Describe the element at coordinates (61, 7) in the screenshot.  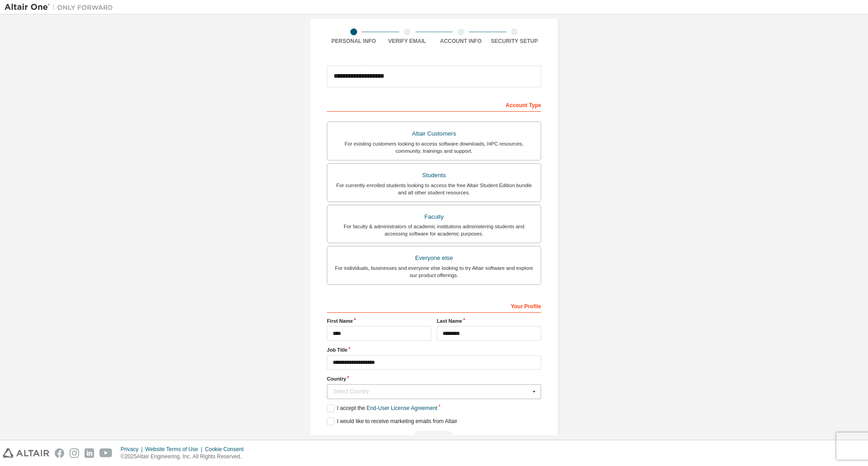
I see `img: Altair One` at that location.